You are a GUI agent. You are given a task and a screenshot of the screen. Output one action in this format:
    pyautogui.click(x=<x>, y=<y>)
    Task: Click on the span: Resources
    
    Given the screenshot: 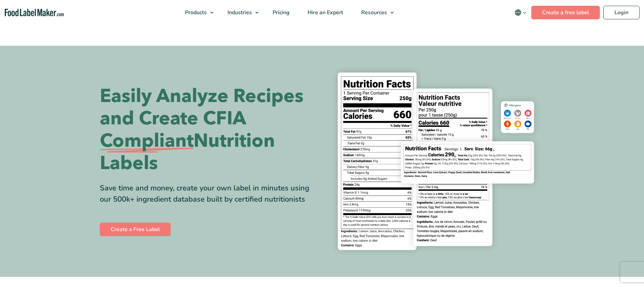 What is the action you would take?
    pyautogui.click(x=373, y=13)
    